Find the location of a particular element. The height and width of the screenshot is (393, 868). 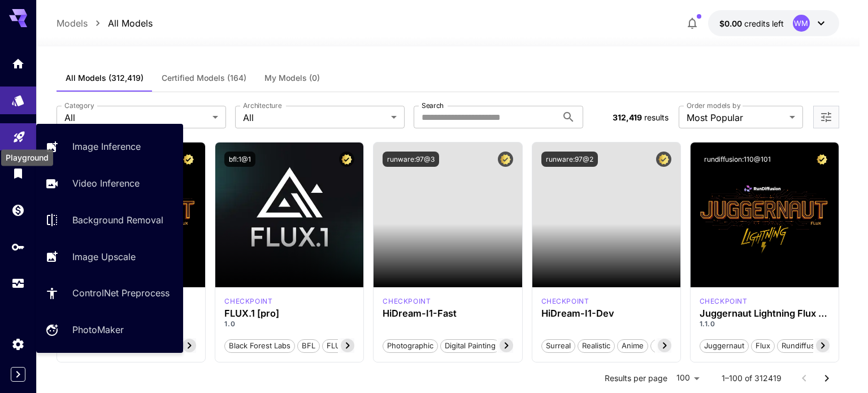

span: Anime is located at coordinates (633, 346).